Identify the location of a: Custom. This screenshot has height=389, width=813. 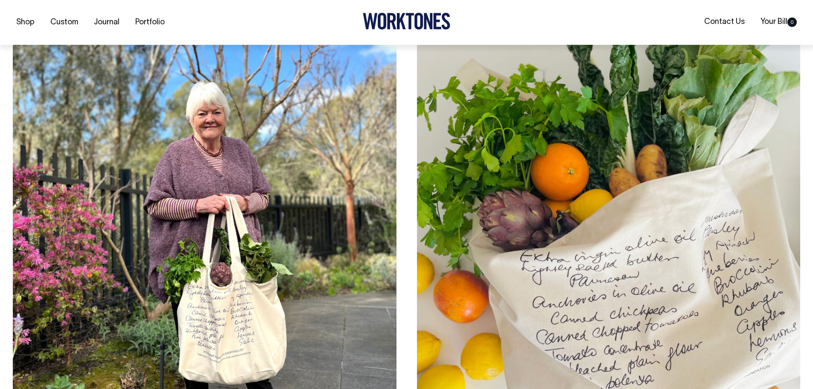
(64, 22).